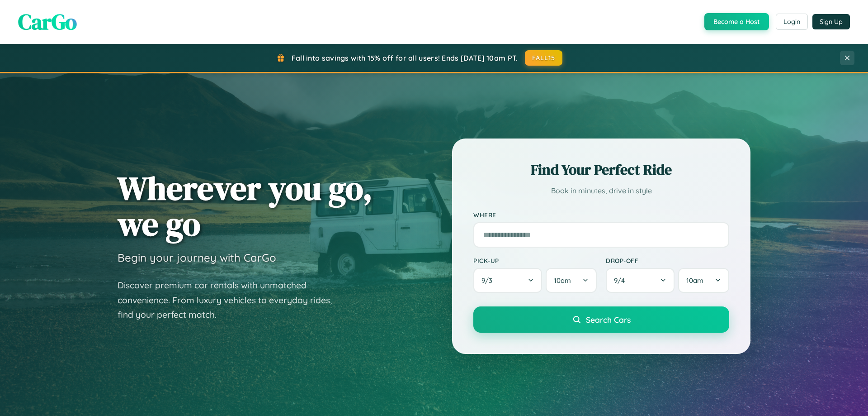  What do you see at coordinates (489, 280) in the screenshot?
I see `span: 9 / 3` at bounding box center [489, 280].